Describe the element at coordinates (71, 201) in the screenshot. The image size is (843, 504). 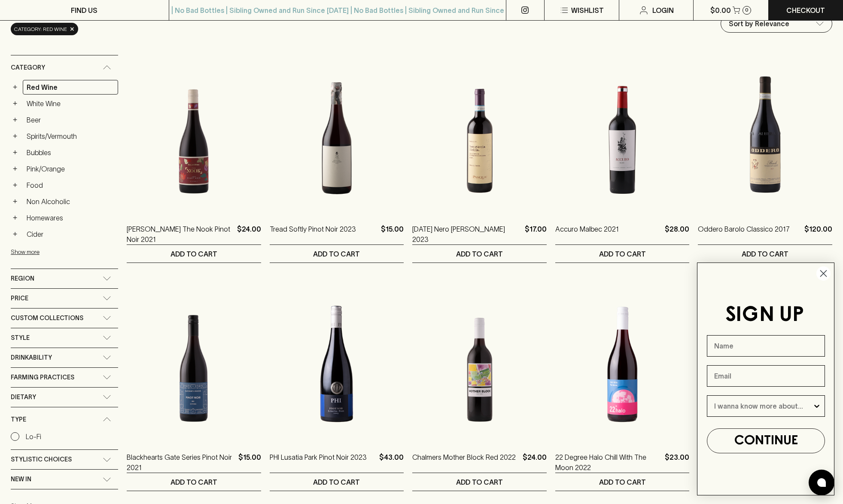
I see `a: Non Alcoholic` at that location.